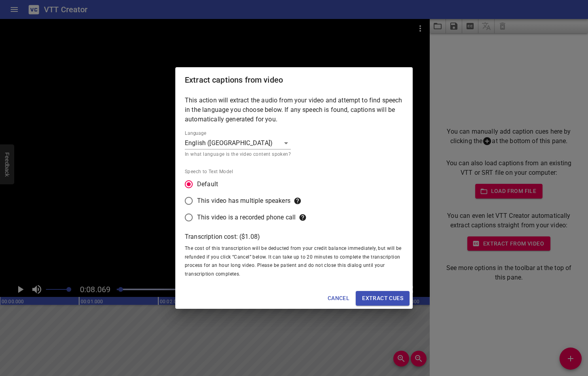 The height and width of the screenshot is (376, 588). Describe the element at coordinates (294, 201) in the screenshot. I see `div: speechModel` at that location.